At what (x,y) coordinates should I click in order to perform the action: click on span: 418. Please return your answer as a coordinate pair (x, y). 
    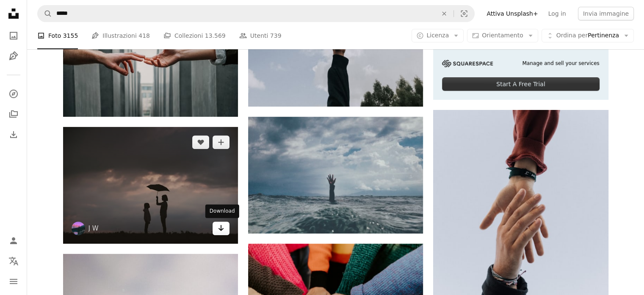
    Looking at the image, I should click on (144, 36).